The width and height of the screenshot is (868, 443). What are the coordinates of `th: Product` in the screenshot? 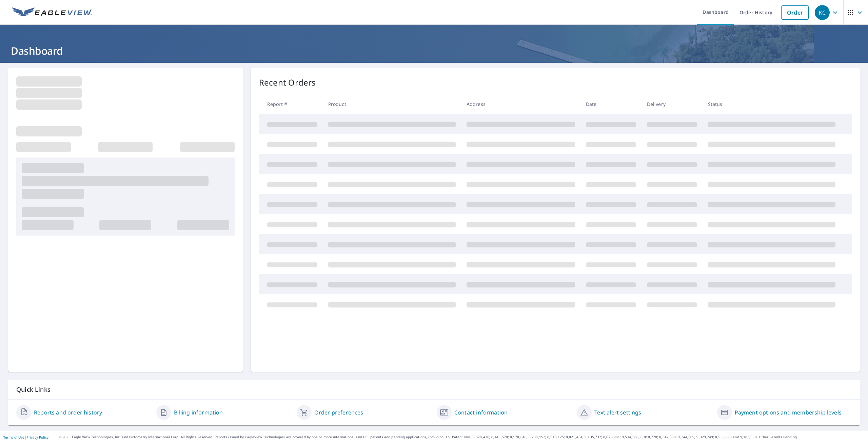 It's located at (392, 104).